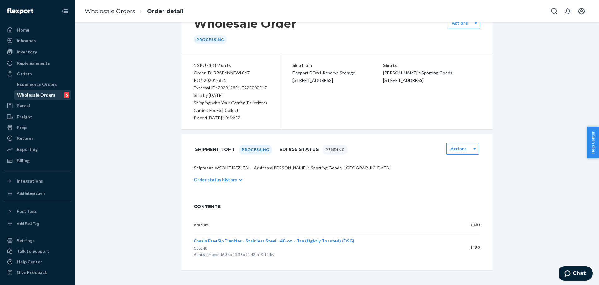  What do you see at coordinates (338, 65) in the screenshot?
I see `p: Ship from` at bounding box center [338, 65].